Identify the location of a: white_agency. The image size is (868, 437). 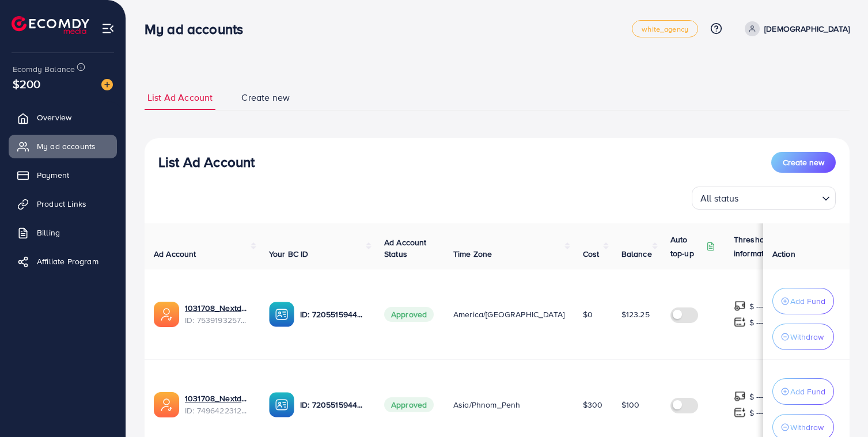
(665, 29).